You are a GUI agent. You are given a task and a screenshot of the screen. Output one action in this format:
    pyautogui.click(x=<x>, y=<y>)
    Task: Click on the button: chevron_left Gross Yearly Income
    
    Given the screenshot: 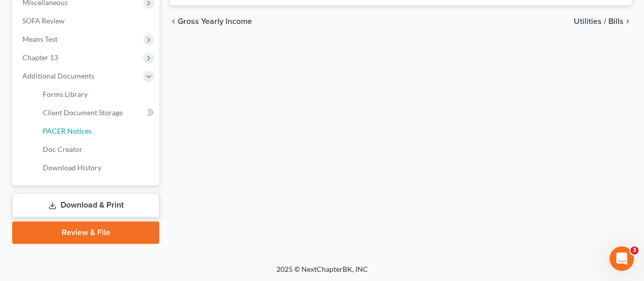 What is the action you would take?
    pyautogui.click(x=211, y=22)
    